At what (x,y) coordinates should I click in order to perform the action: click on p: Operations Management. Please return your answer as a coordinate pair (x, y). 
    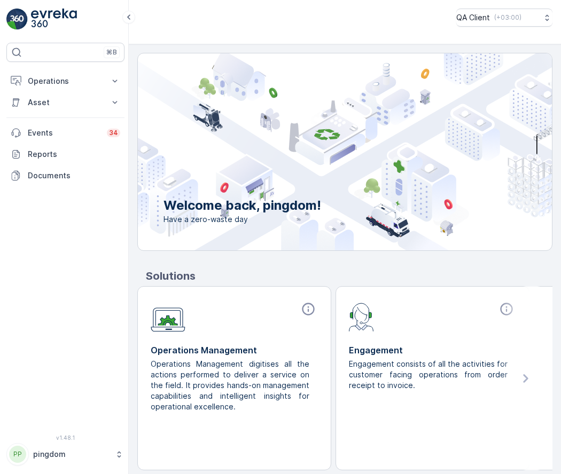
    Looking at the image, I should click on (234, 350).